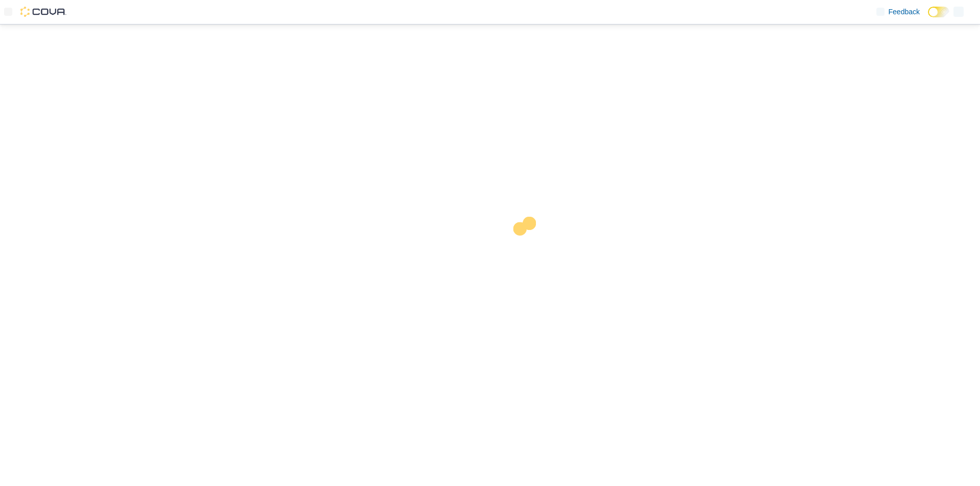  I want to click on input: Dark Mode, so click(938, 12).